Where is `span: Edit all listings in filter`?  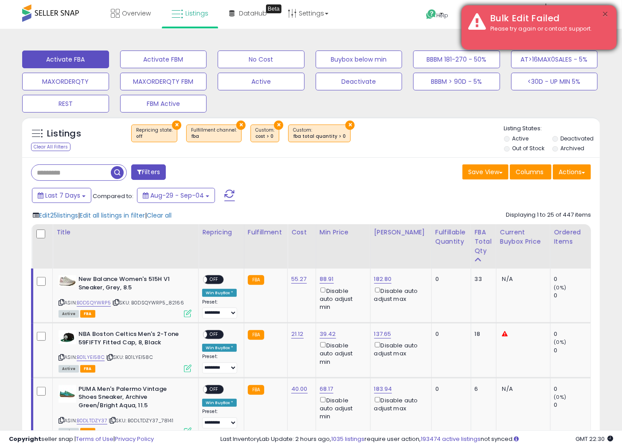 span: Edit all listings in filter is located at coordinates (112, 216).